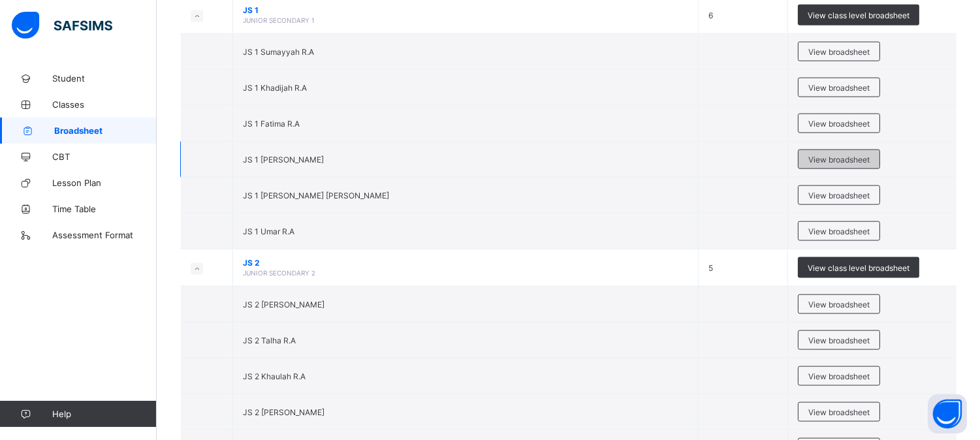  What do you see at coordinates (104, 104) in the screenshot?
I see `span: Classes` at bounding box center [104, 104].